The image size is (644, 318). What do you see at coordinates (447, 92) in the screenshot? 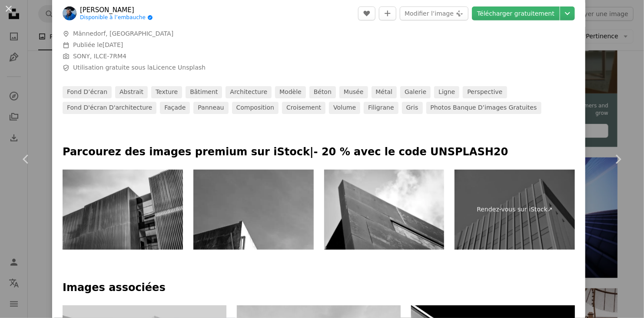
I see `a: ligne` at bounding box center [447, 92].